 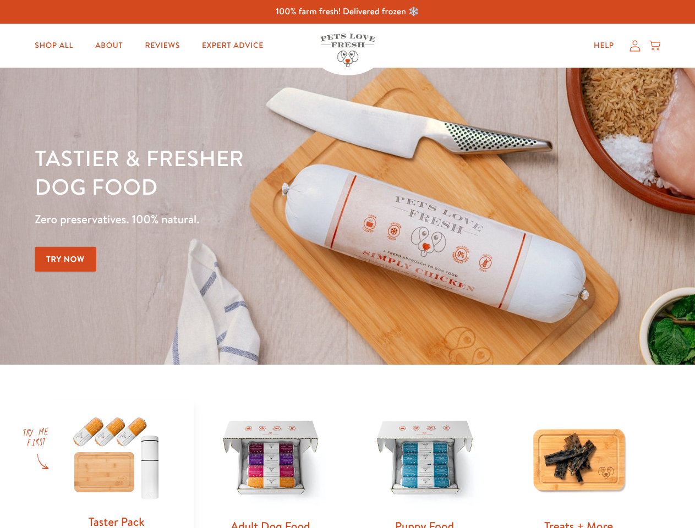 I want to click on a: About, so click(x=109, y=46).